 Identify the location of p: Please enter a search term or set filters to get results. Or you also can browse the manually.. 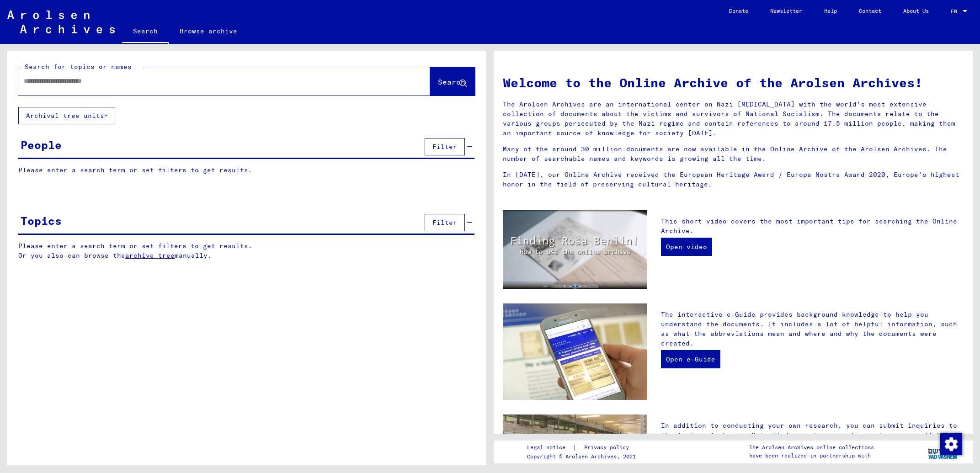
(246, 251).